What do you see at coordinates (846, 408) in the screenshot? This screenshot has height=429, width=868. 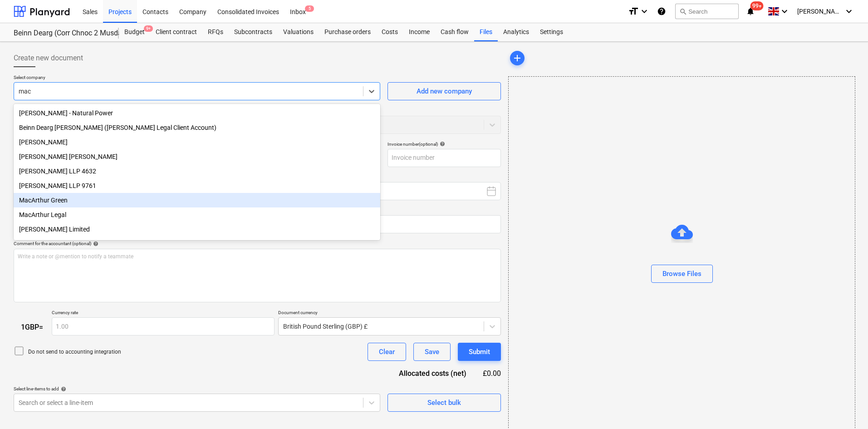 I see `div: Chat Widget` at bounding box center [846, 408].